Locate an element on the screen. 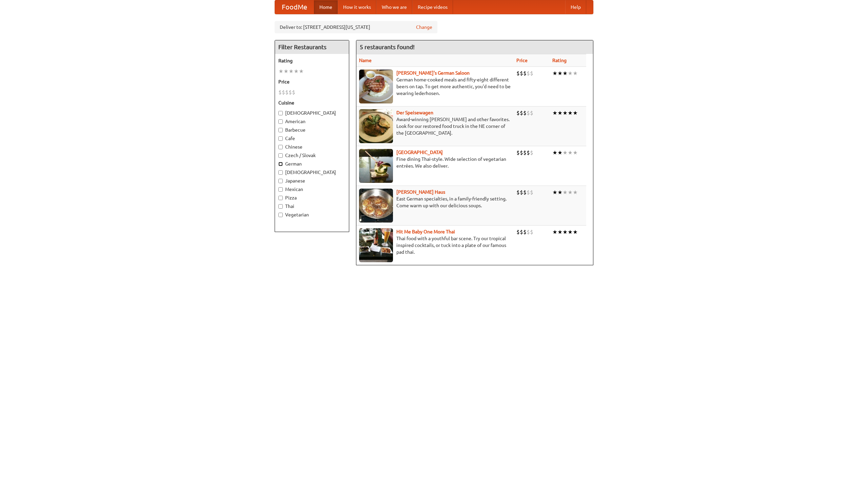 This screenshot has height=480, width=868. input: Japanese is located at coordinates (280, 181).